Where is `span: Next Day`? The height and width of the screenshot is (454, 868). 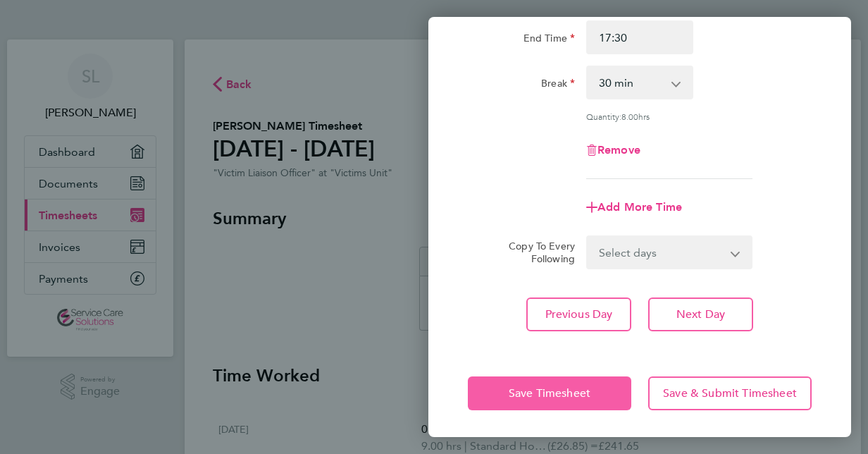
span: Next Day is located at coordinates (701, 314).